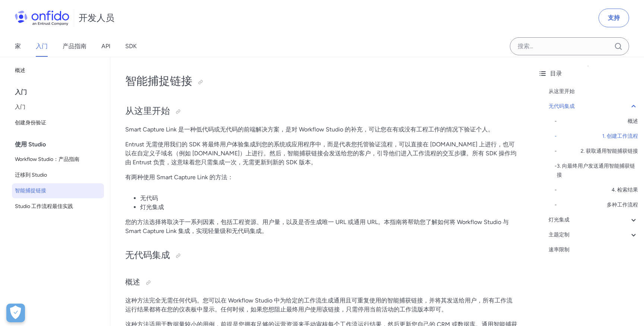 The width and height of the screenshot is (644, 326). What do you see at coordinates (131, 46) in the screenshot?
I see `a: SDK` at bounding box center [131, 46].